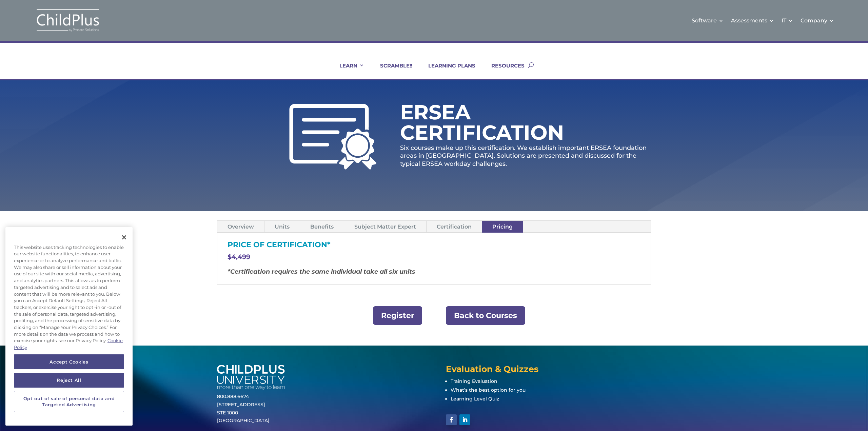 The image size is (868, 431). I want to click on div: Privacy, so click(69, 326).